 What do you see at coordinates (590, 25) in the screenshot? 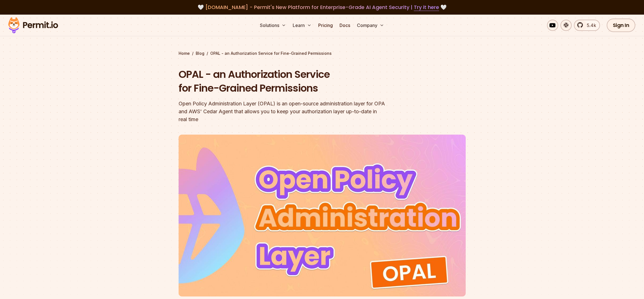
I see `span: 5.4k` at bounding box center [590, 25].